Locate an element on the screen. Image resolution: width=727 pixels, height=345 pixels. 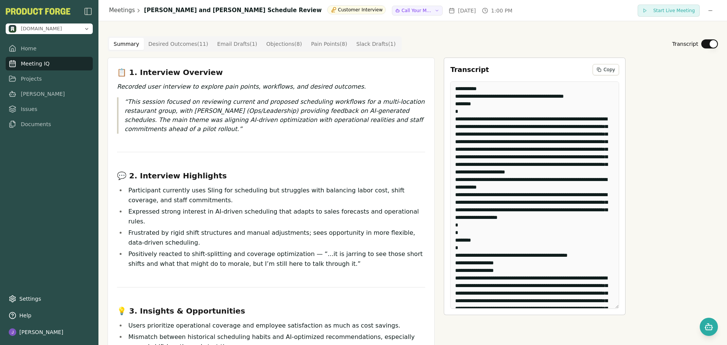
img: methodic.work is located at coordinates (13, 29).